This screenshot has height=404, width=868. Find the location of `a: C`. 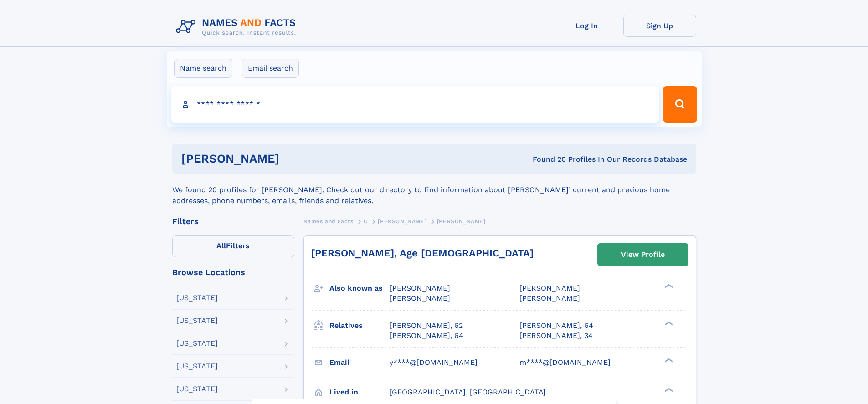

a: C is located at coordinates (365, 221).